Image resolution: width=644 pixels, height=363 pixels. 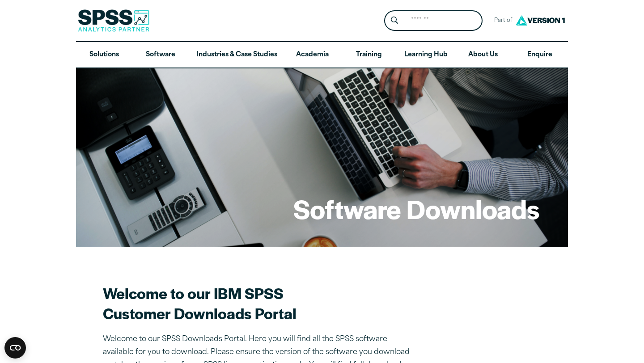 What do you see at coordinates (501, 21) in the screenshot?
I see `span: Part of` at bounding box center [501, 21].